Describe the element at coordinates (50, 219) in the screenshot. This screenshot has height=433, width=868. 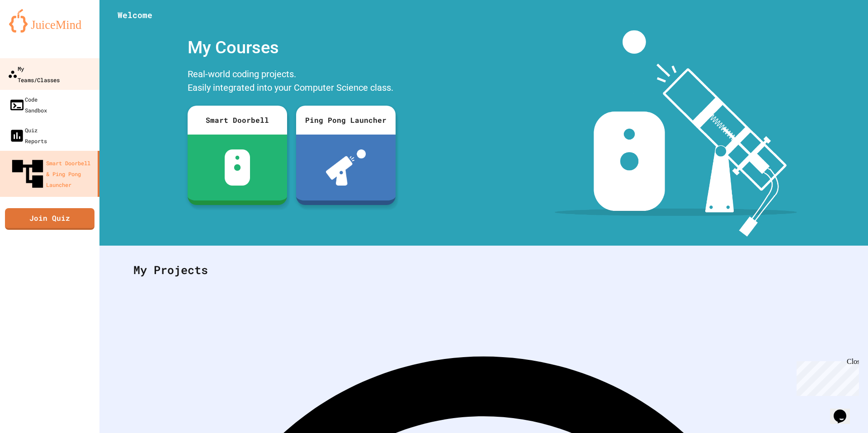
I see `a: Join Quiz` at that location.